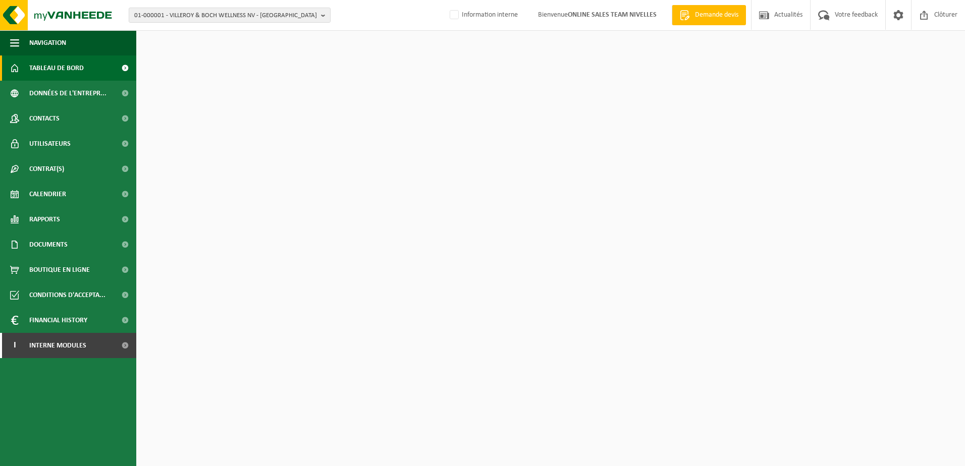 Image resolution: width=965 pixels, height=466 pixels. Describe the element at coordinates (58, 346) in the screenshot. I see `span: Interne modules` at that location.